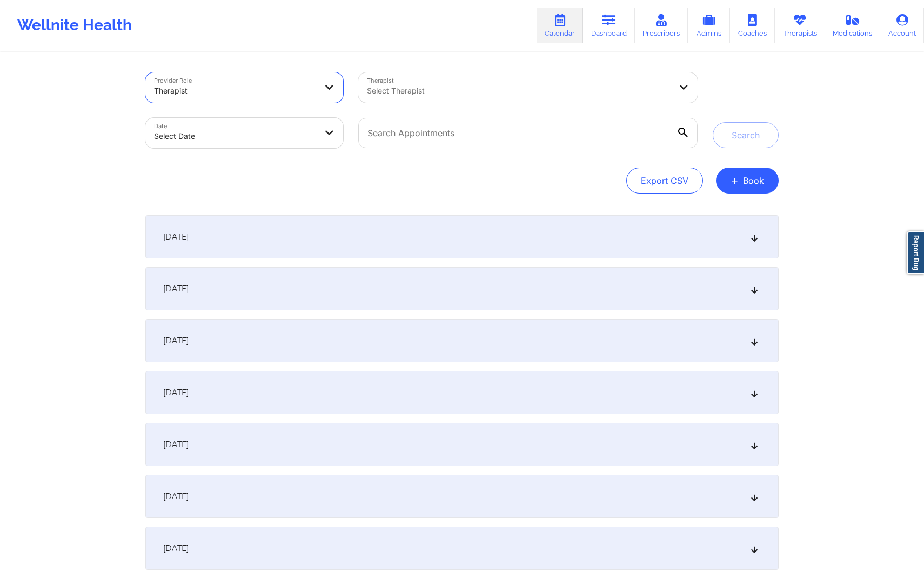 The image size is (924, 578). I want to click on a: Medications, so click(853, 25).